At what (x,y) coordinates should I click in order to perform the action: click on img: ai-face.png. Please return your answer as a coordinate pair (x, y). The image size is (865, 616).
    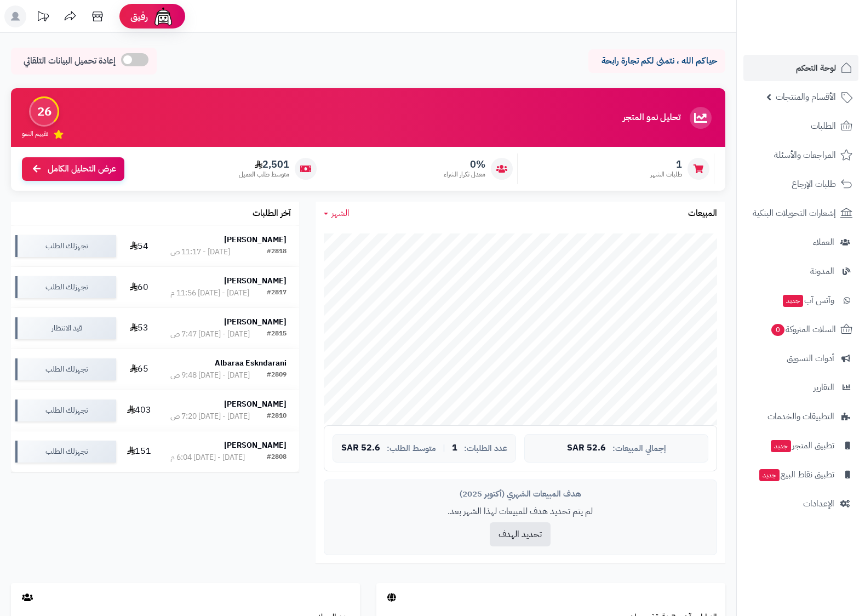
    Looking at the image, I should click on (163, 17).